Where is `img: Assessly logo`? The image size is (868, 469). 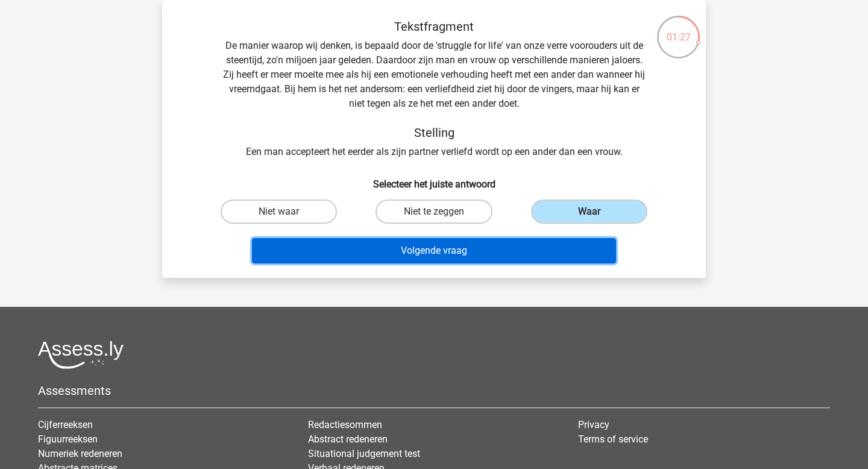
img: Assessly logo is located at coordinates (81, 355).